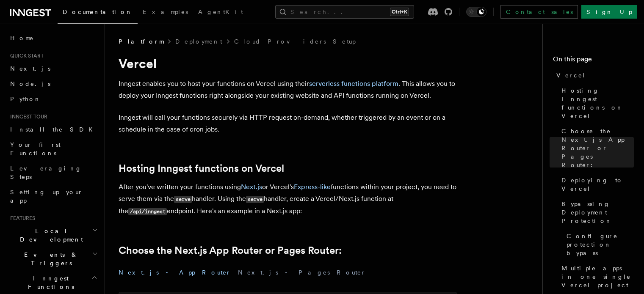  What do you see at coordinates (312, 187) in the screenshot?
I see `a: Express-like` at bounding box center [312, 187].